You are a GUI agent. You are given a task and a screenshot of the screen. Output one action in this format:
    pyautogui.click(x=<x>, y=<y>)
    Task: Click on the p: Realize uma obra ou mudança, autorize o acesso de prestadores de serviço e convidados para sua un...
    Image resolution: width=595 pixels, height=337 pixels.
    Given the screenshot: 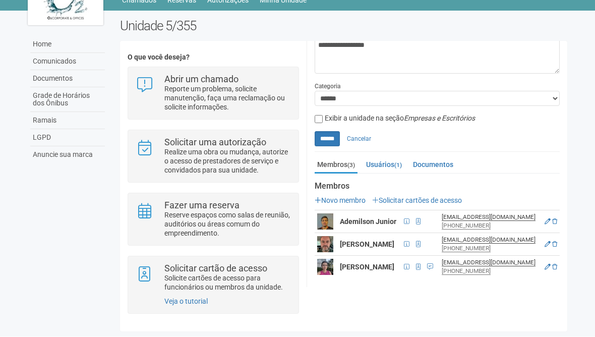 What is the action you would take?
    pyautogui.click(x=227, y=161)
    